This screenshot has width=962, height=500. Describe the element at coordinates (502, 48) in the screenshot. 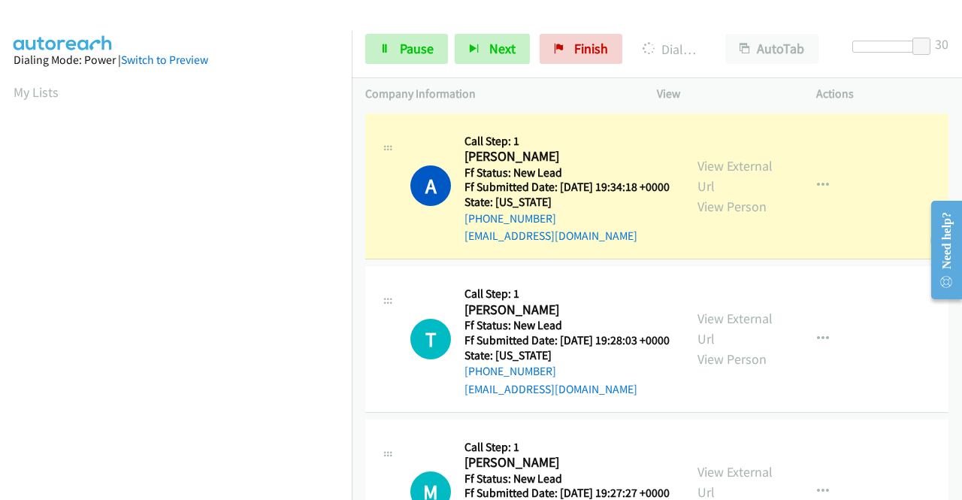

I see `span: Next` at that location.